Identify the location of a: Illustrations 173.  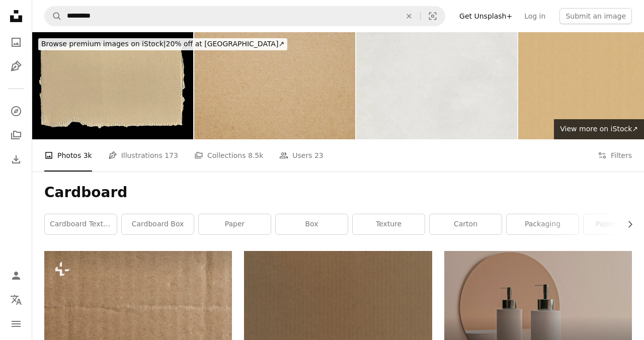
(143, 155).